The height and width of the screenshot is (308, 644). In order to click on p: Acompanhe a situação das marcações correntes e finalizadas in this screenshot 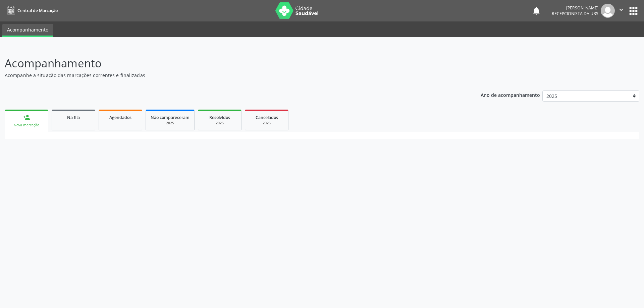, I will do `click(227, 75)`.